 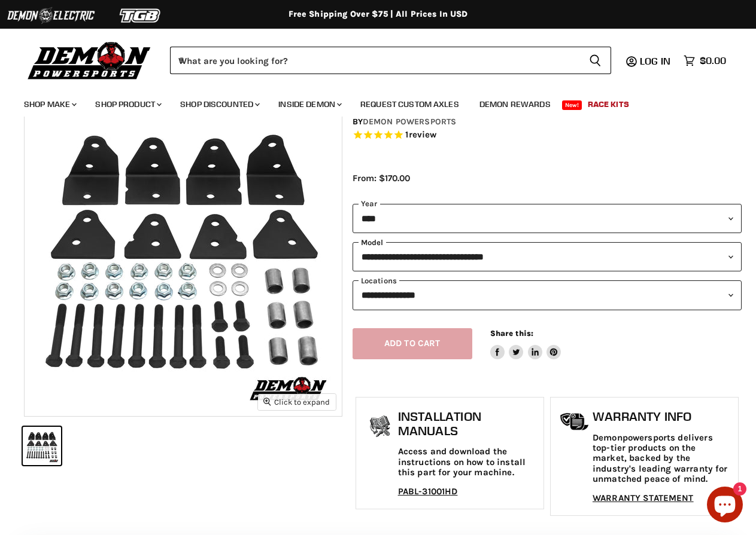 What do you see at coordinates (309, 104) in the screenshot?
I see `a: Inside Demon` at bounding box center [309, 104].